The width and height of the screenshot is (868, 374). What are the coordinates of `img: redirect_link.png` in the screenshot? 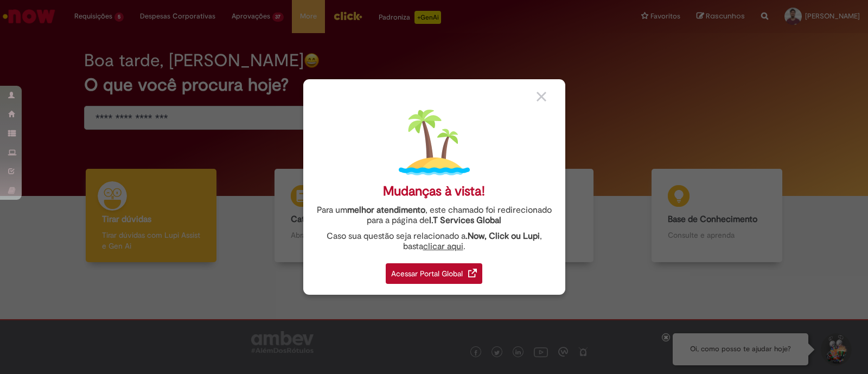 It's located at (472, 273).